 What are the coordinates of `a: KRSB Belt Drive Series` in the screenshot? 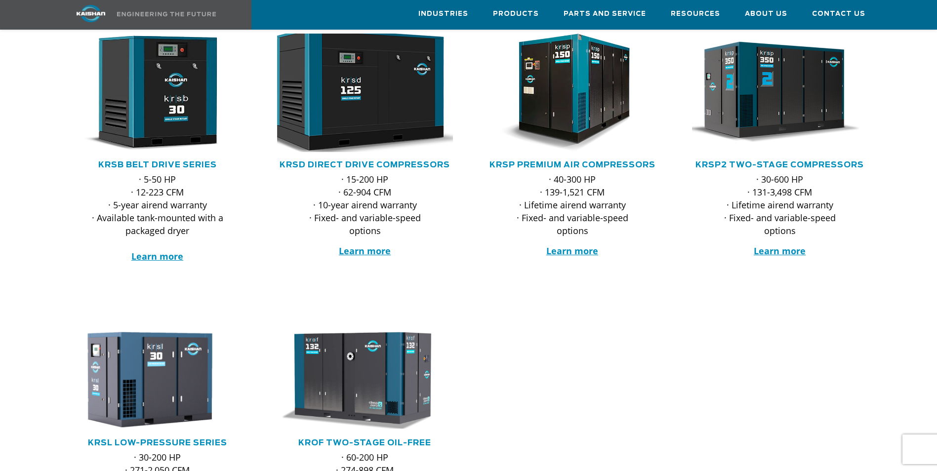 It's located at (158, 165).